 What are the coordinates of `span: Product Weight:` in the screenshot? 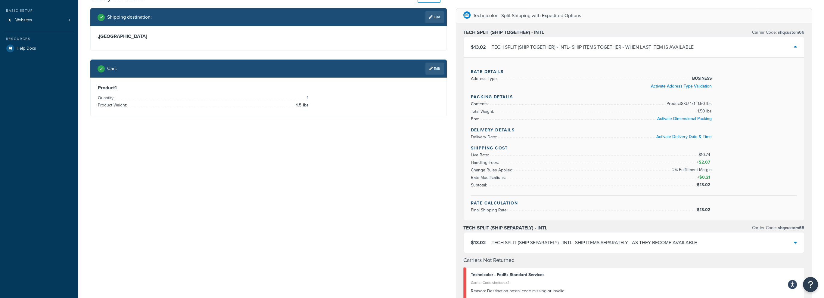 It's located at (113, 105).